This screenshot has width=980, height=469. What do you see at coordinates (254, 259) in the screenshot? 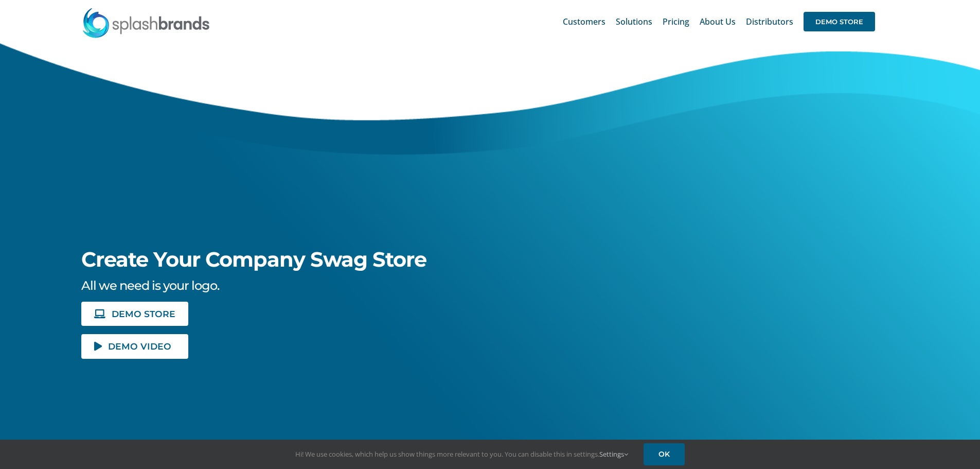
I see `span: Create Your Company Swag Store` at bounding box center [254, 259].